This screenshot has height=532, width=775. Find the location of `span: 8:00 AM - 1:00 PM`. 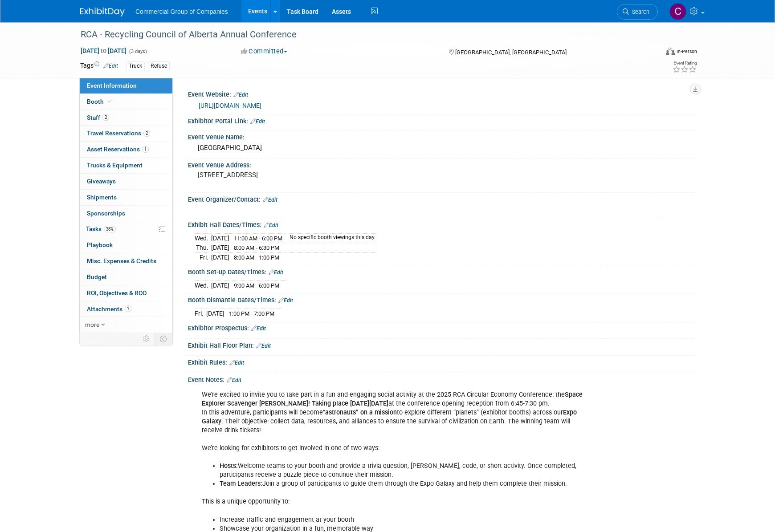

span: 8:00 AM - 1:00 PM is located at coordinates (256, 257).